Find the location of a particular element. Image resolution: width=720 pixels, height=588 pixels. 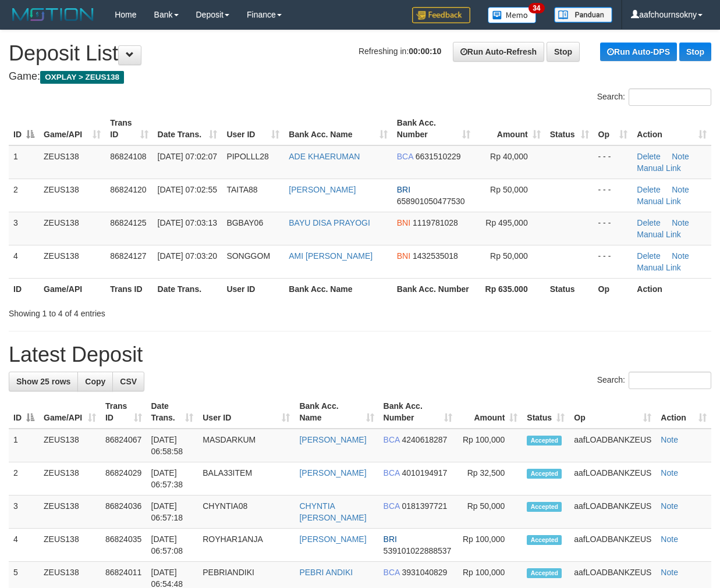

span: Copy 0181397721 to clipboard is located at coordinates (425, 506).